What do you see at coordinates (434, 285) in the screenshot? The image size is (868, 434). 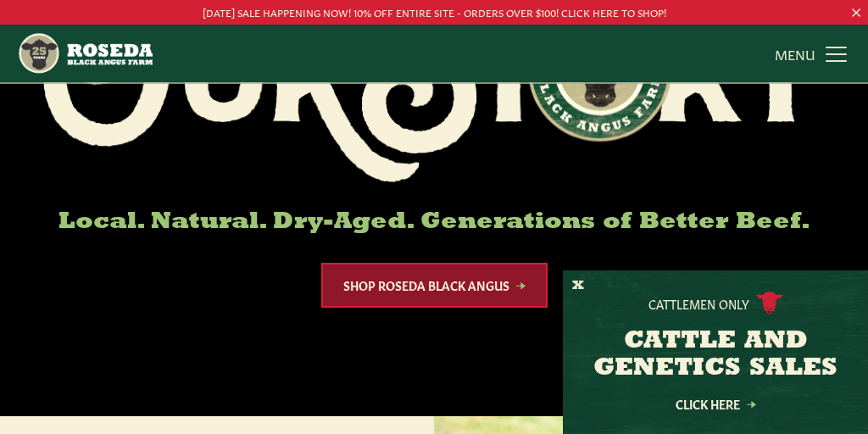 I see `a: Shop Roseda Black Angus` at bounding box center [434, 285].